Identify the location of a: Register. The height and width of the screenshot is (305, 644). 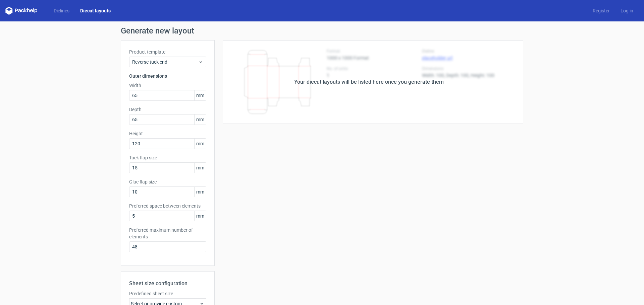
(601, 11).